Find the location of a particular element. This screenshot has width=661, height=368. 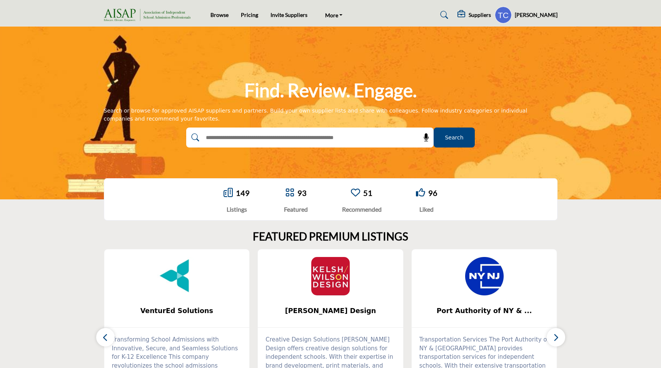

a: VenturEd Solutions is located at coordinates (177, 311).